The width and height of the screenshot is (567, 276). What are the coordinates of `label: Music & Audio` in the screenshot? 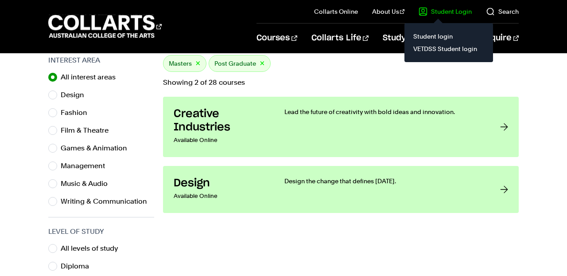 It's located at (88, 184).